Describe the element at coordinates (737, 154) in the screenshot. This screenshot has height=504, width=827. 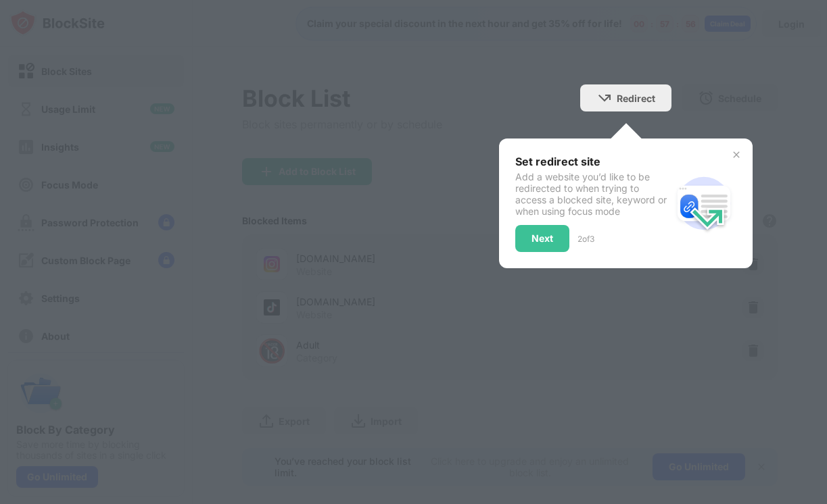
I see `img: x-button.svg` at that location.